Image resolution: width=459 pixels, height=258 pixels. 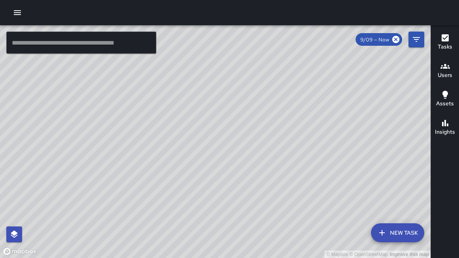 What do you see at coordinates (397, 233) in the screenshot?
I see `button: New Task` at bounding box center [397, 233].